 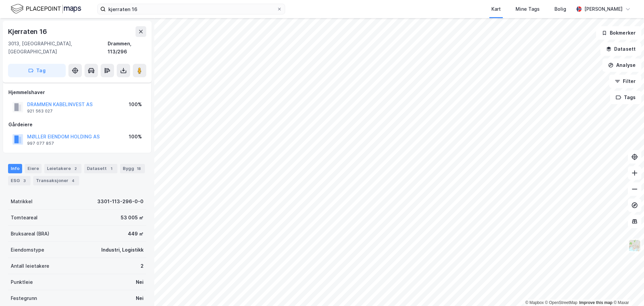 I want to click on div: Leietakere, so click(x=63, y=168).